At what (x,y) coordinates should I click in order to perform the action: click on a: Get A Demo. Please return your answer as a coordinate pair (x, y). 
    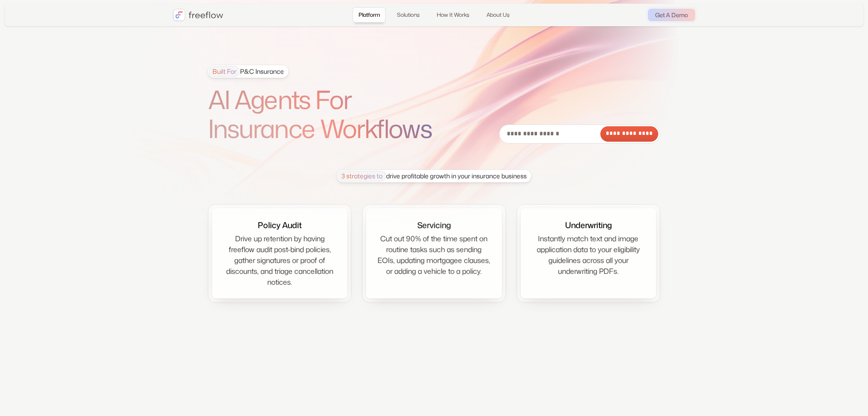
    Looking at the image, I should click on (671, 15).